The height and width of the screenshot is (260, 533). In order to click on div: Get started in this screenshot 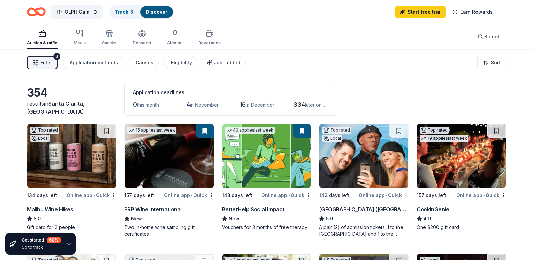, I will do `click(41, 240)`.